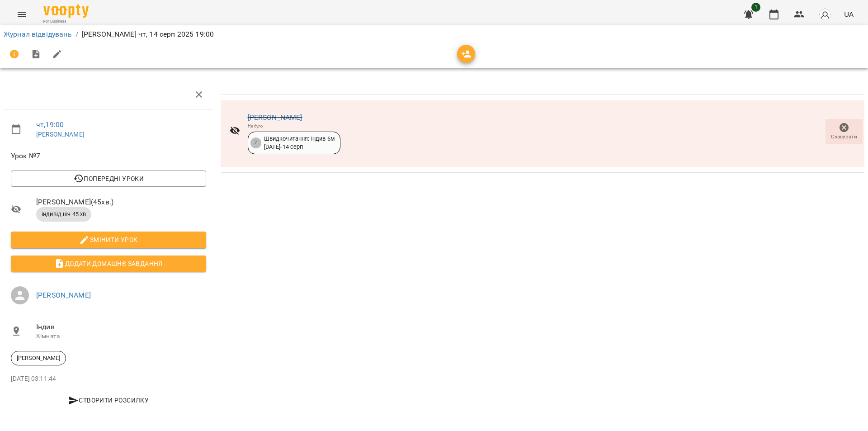 Image resolution: width=868 pixels, height=431 pixels. What do you see at coordinates (109, 264) in the screenshot?
I see `span: Додати домашнє завдання` at bounding box center [109, 264].